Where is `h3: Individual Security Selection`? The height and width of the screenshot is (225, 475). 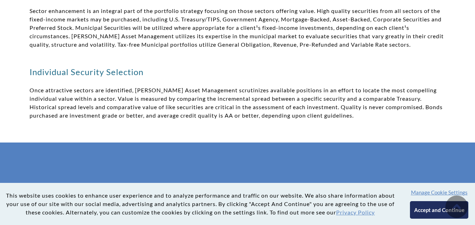
h3: Individual Security Selection is located at coordinates (237, 72).